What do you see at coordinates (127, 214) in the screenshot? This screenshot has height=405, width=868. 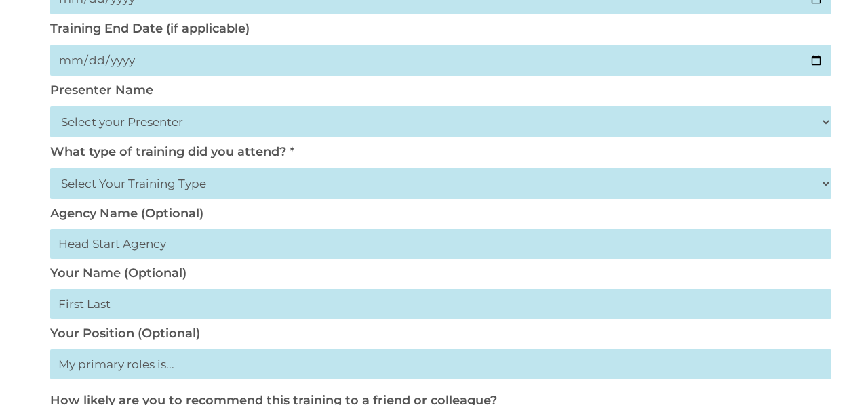 I see `label: Agency Name (Optional)` at bounding box center [127, 214].